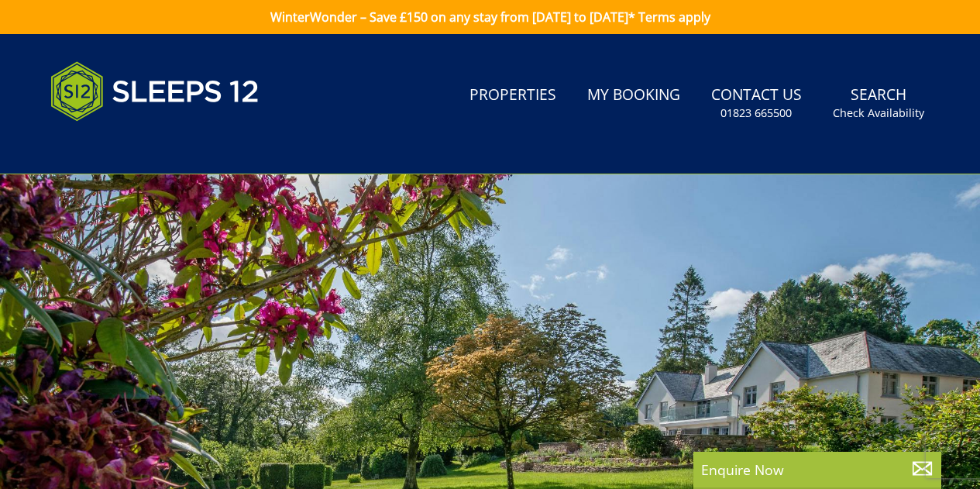 This screenshot has height=489, width=980. I want to click on a: Contact Us01823 665500, so click(756, 103).